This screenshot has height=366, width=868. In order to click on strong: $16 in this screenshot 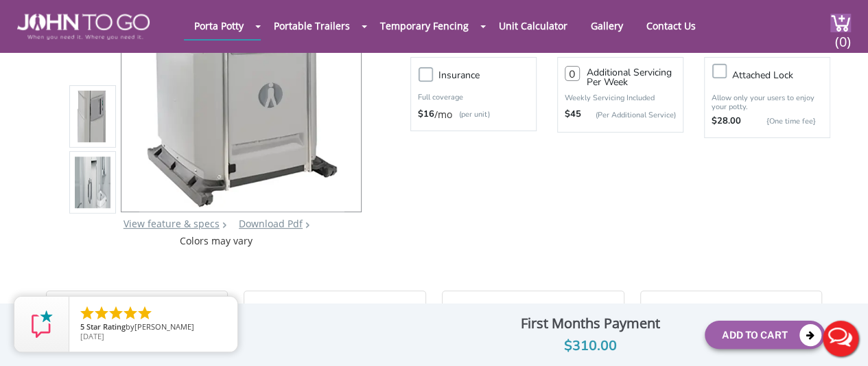, I will do `click(426, 115)`.